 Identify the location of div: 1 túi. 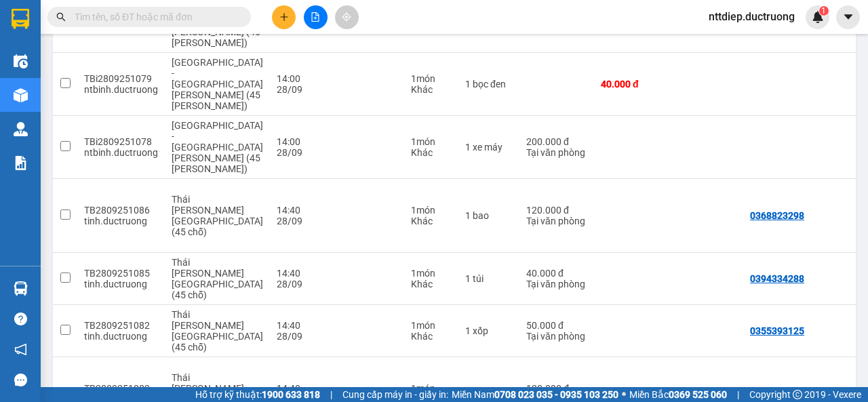
(489, 279).